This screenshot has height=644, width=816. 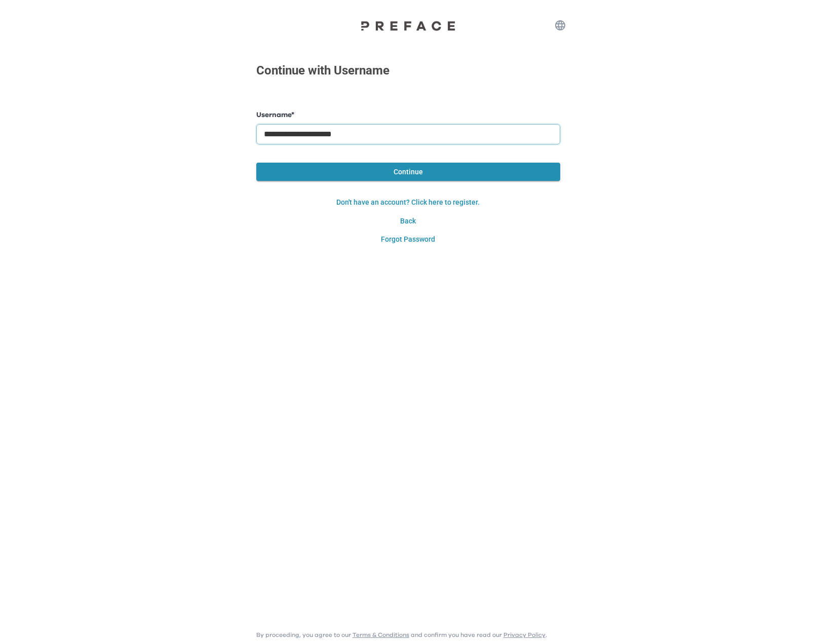 I want to click on button: Back, so click(x=409, y=221).